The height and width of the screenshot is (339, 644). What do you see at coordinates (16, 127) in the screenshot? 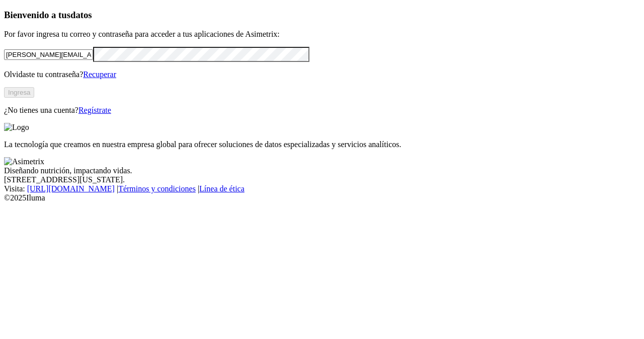
I see `img: Logo` at bounding box center [16, 127].